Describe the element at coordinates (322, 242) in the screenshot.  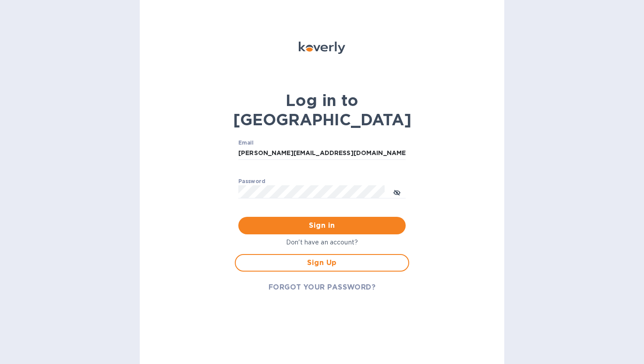
I see `p: Don't have an account?` at that location.